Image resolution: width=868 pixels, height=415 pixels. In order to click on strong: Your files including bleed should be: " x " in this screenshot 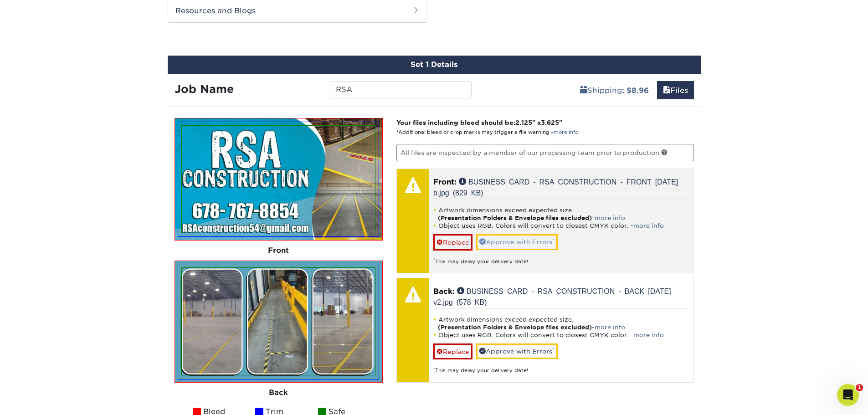, I will do `click(479, 122)`.